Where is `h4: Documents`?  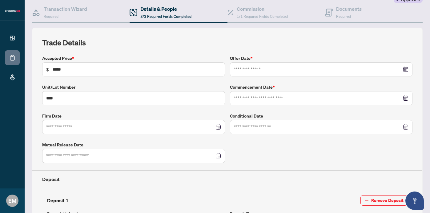 h4: Documents is located at coordinates (348, 9).